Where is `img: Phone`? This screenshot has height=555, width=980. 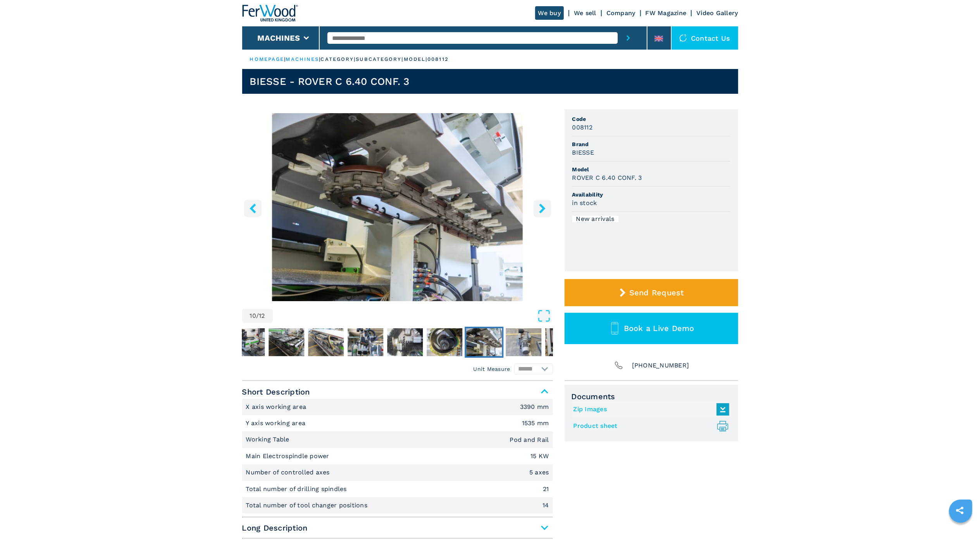
img: Phone is located at coordinates (619, 365).